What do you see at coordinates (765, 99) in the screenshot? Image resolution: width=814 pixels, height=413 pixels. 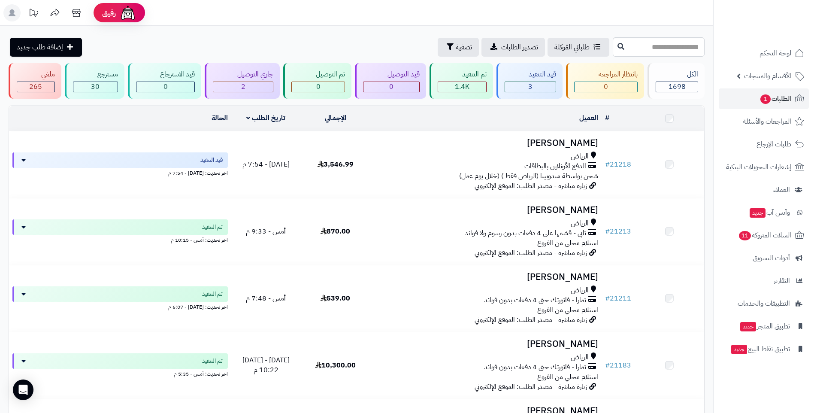 I see `span: 1` at bounding box center [765, 99].